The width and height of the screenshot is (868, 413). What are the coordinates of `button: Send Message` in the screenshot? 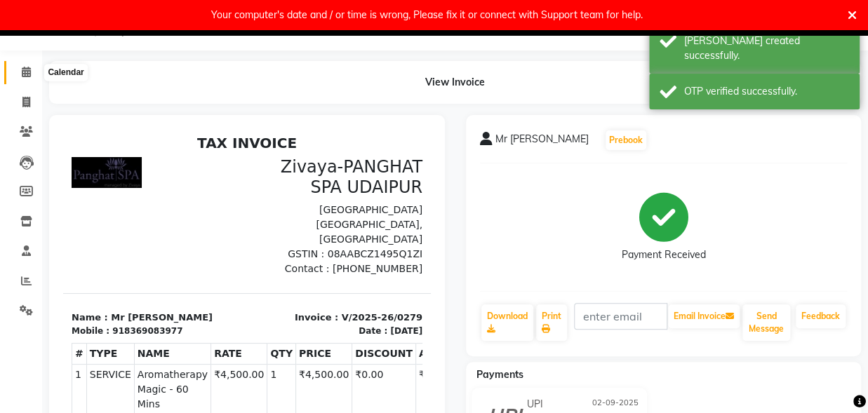 It's located at (766, 322).